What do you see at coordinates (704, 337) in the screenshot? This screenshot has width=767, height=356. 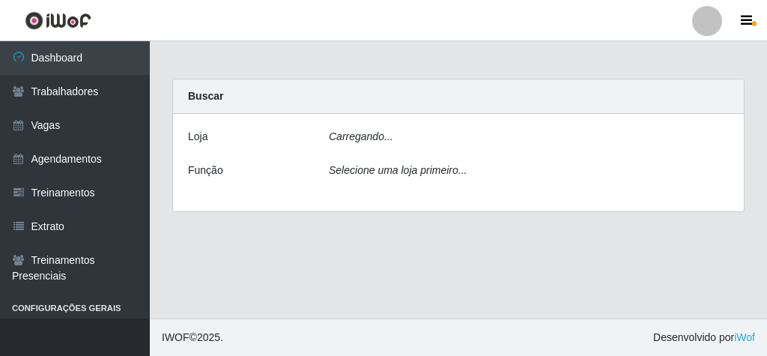 I see `span: Desenvolvido por` at bounding box center [704, 337].